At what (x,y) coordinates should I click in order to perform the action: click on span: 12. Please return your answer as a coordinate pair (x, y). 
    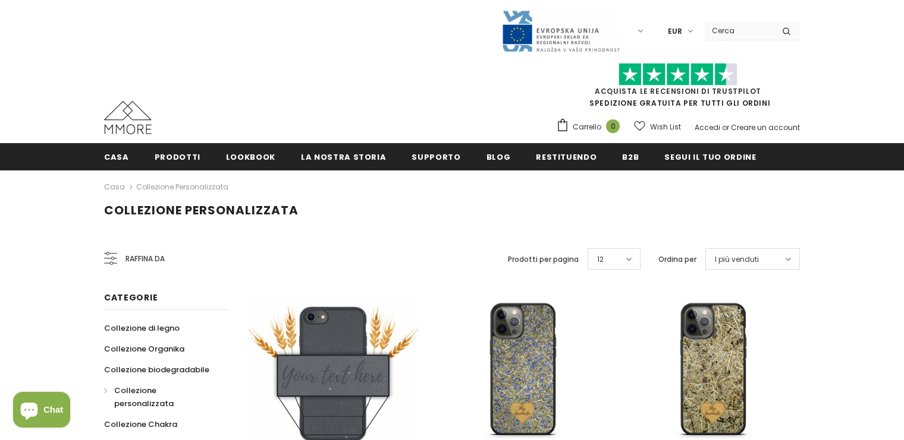
    Looking at the image, I should click on (600, 260).